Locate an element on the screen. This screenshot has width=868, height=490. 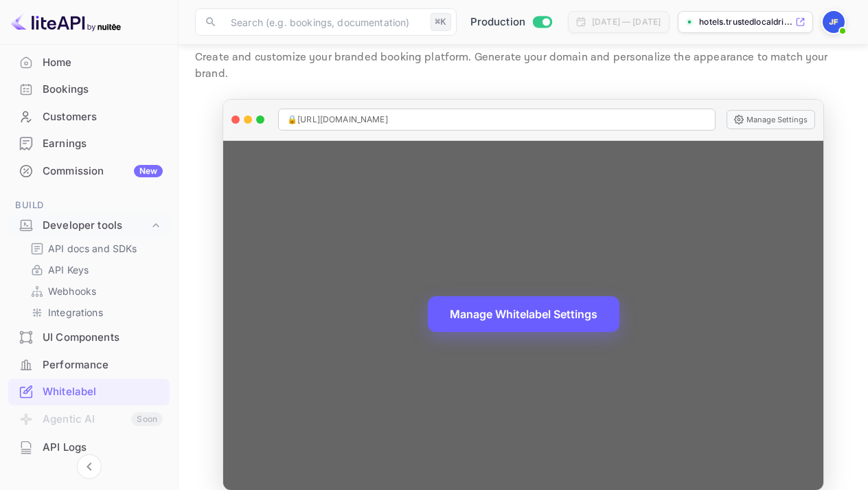
a: Whitelabel is located at coordinates (89, 391).